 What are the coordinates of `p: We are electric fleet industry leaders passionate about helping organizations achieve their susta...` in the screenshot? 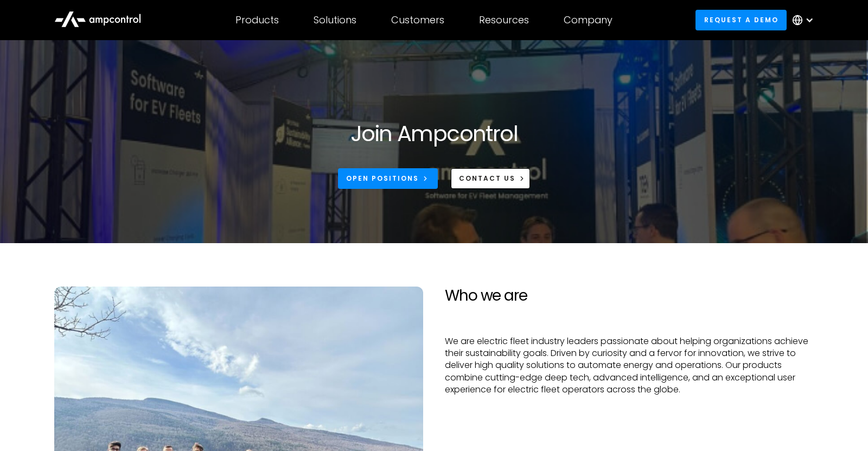 It's located at (629, 366).